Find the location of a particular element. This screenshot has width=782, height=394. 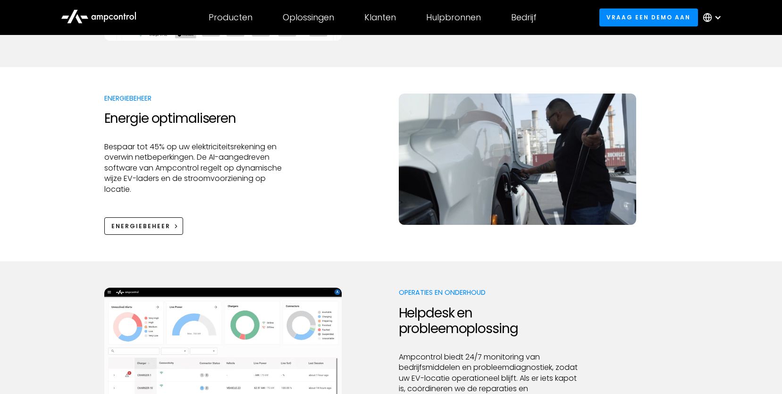

div: Energiebeheer is located at coordinates (141, 226).